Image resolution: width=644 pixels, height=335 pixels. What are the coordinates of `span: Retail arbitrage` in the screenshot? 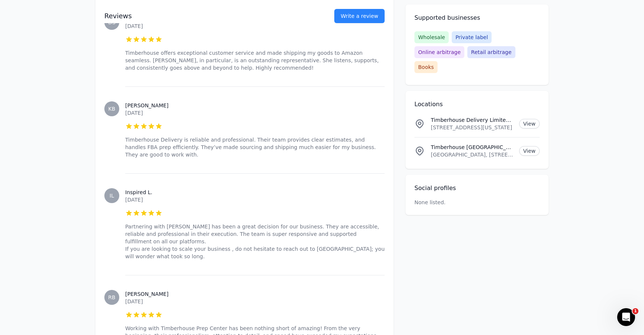 It's located at (491, 52).